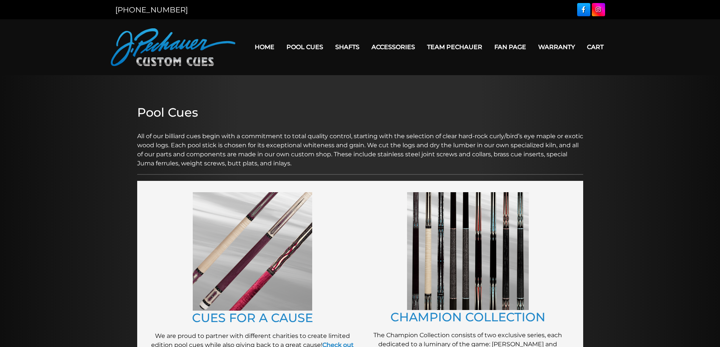  Describe the element at coordinates (173, 47) in the screenshot. I see `img: Pechauer Custom Cues` at that location.